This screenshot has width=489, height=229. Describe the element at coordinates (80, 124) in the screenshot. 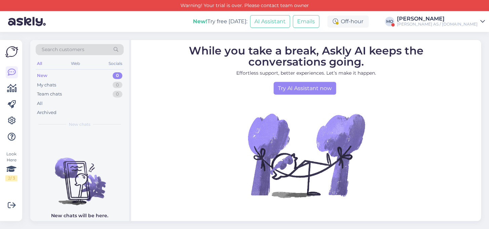

I see `span: New chats` at that location.